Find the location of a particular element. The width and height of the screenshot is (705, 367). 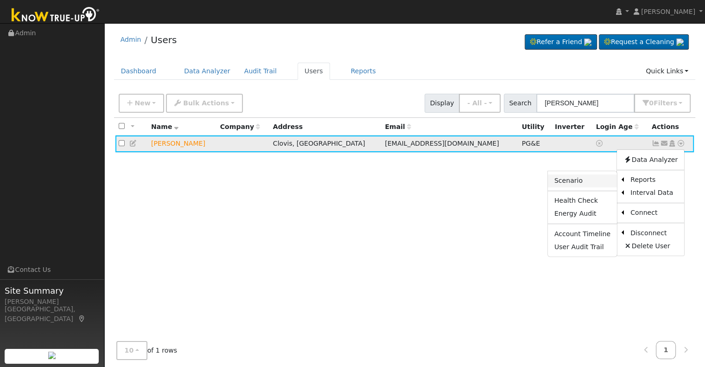

a: Quick Links is located at coordinates (667, 71).